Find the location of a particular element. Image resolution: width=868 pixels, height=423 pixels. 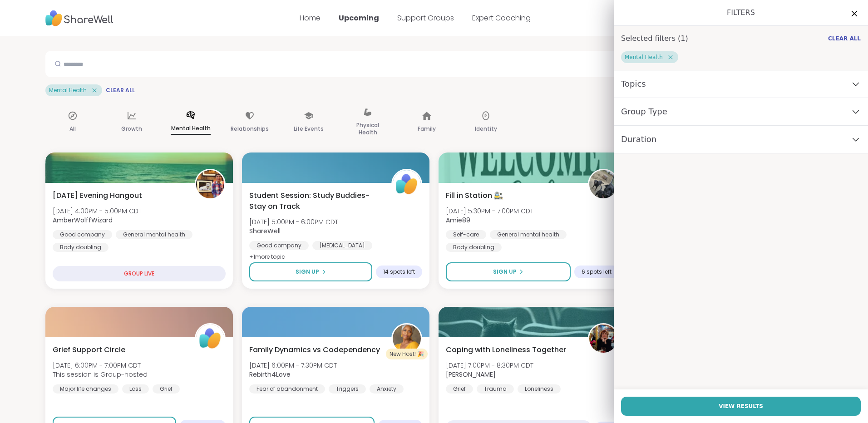

a: Upcoming is located at coordinates (358, 18).